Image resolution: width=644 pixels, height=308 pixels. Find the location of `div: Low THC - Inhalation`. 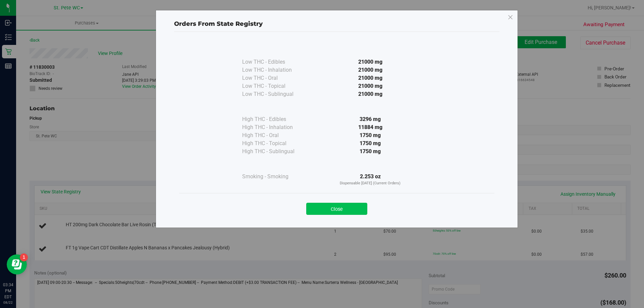

div: Low THC - Inhalation is located at coordinates (276, 70).